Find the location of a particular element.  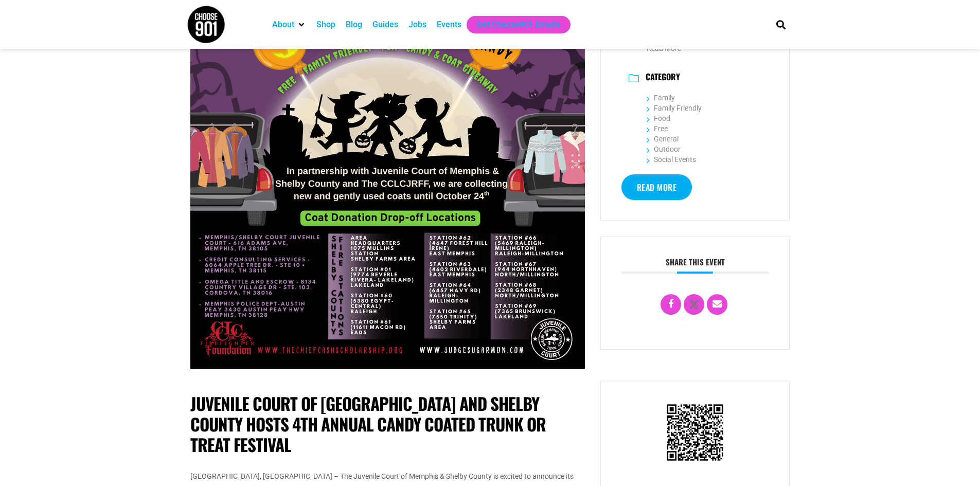

a: Jobs is located at coordinates (417, 25).